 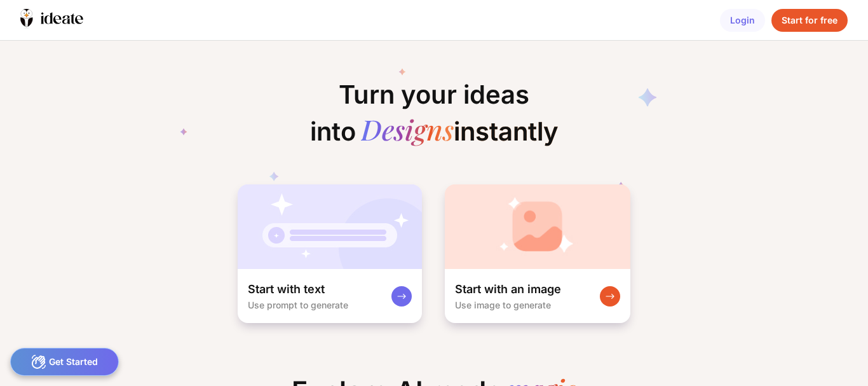 I want to click on div: Use prompt to generate, so click(x=298, y=304).